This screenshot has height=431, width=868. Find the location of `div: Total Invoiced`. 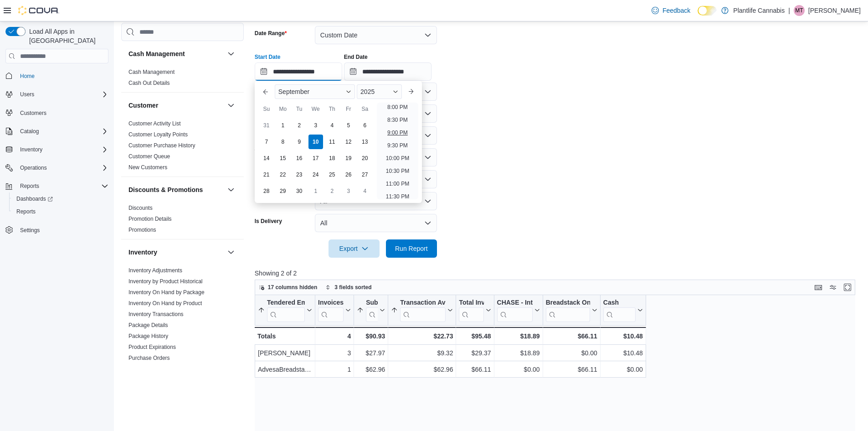

div: Total Invoiced is located at coordinates (471, 310).